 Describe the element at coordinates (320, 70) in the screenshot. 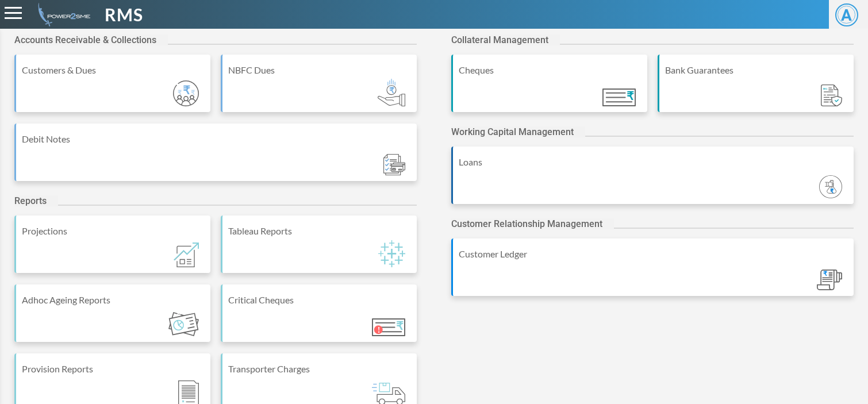

I see `div: NBFC Dues` at that location.